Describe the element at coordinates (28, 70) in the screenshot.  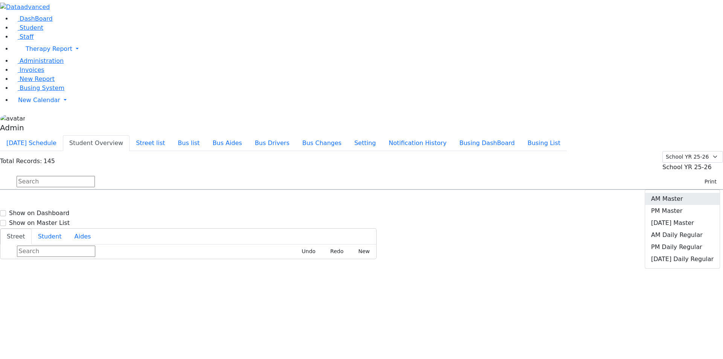
I see `a: Invoices` at that location.